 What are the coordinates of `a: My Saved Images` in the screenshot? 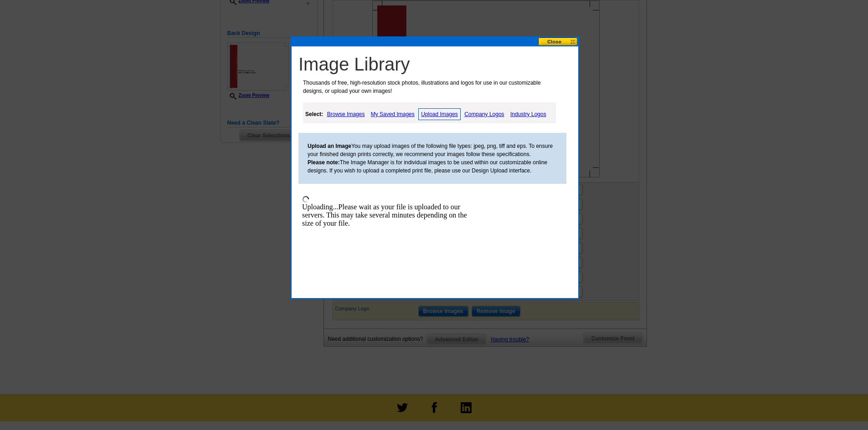 It's located at (393, 114).